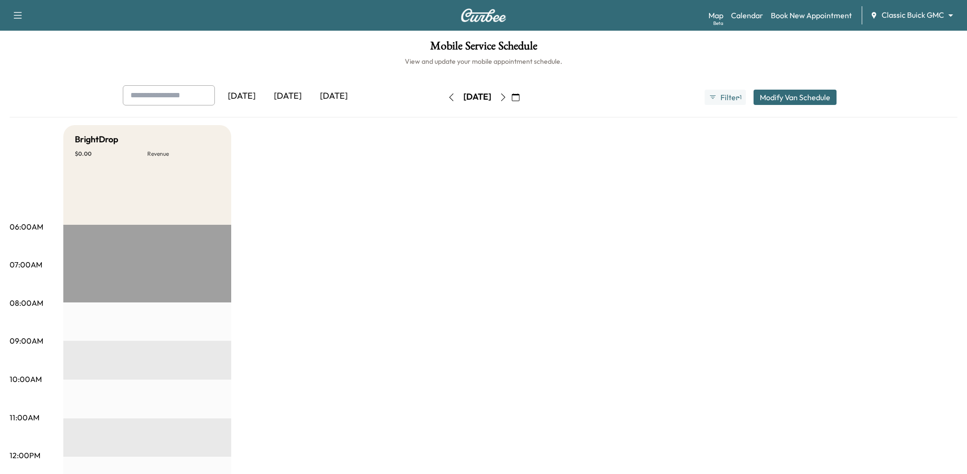 The width and height of the screenshot is (967, 474). Describe the element at coordinates (912, 15) in the screenshot. I see `span: Classic Buick GMC` at that location.